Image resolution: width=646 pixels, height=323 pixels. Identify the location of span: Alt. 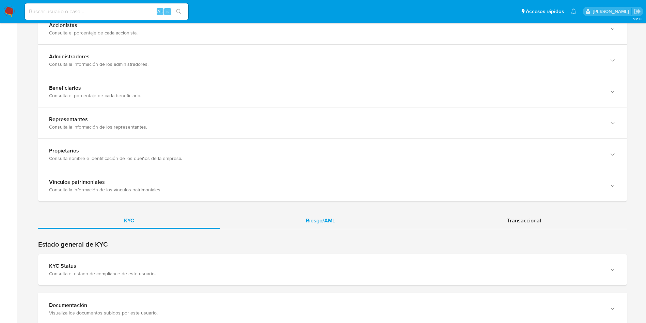
(160, 11).